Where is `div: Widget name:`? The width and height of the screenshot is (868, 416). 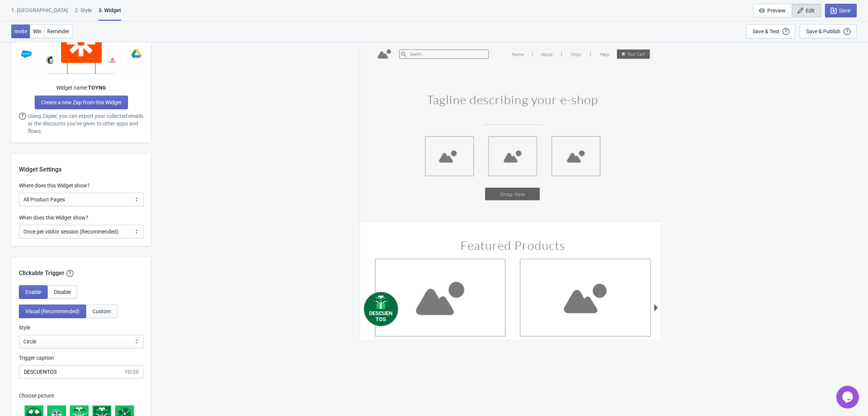 div: Widget name: is located at coordinates (81, 88).